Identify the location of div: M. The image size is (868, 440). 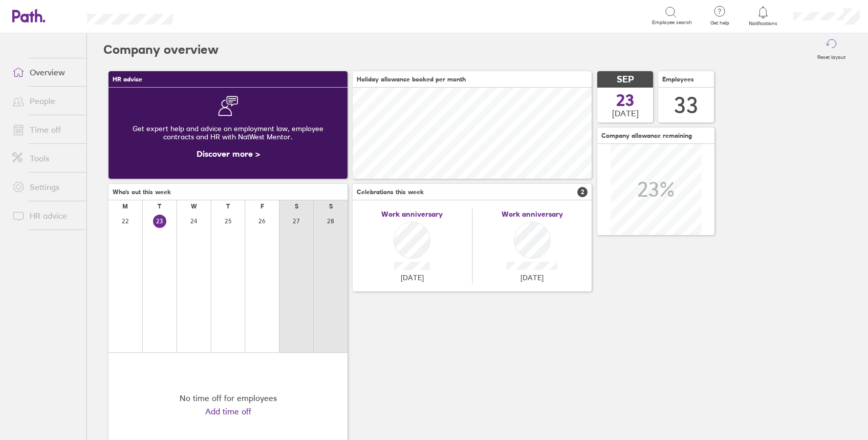
(125, 207).